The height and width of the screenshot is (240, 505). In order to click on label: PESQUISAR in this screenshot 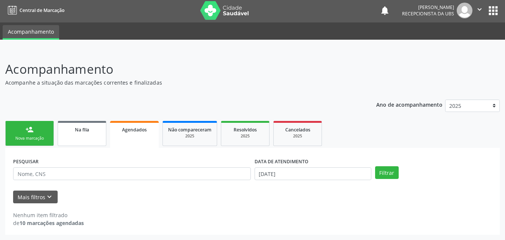, I will do `click(26, 161)`.